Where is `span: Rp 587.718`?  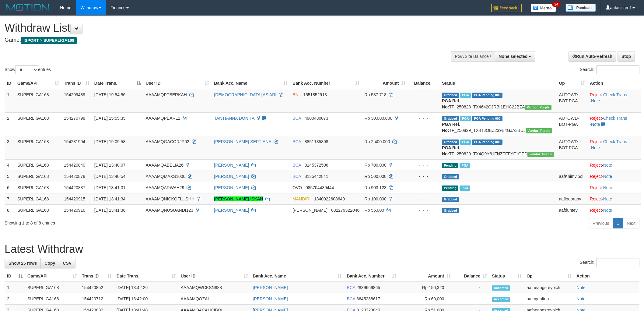
span: Rp 587.718 is located at coordinates (375, 95).